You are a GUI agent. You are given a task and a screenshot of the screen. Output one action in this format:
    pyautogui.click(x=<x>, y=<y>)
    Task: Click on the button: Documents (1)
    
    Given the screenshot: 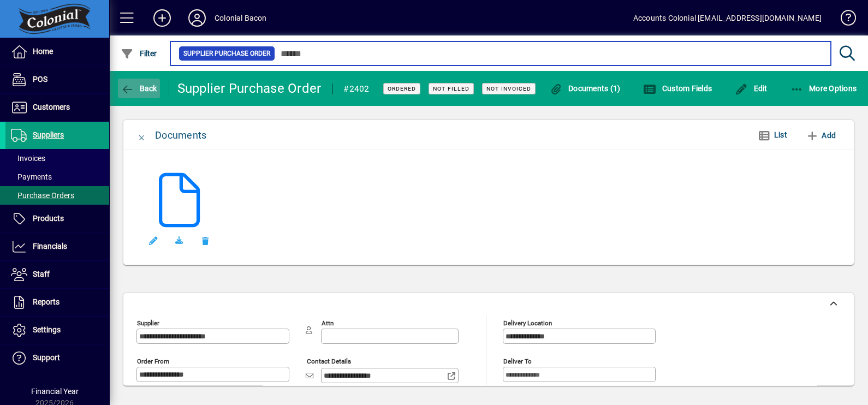 What is the action you would take?
    pyautogui.click(x=585, y=89)
    